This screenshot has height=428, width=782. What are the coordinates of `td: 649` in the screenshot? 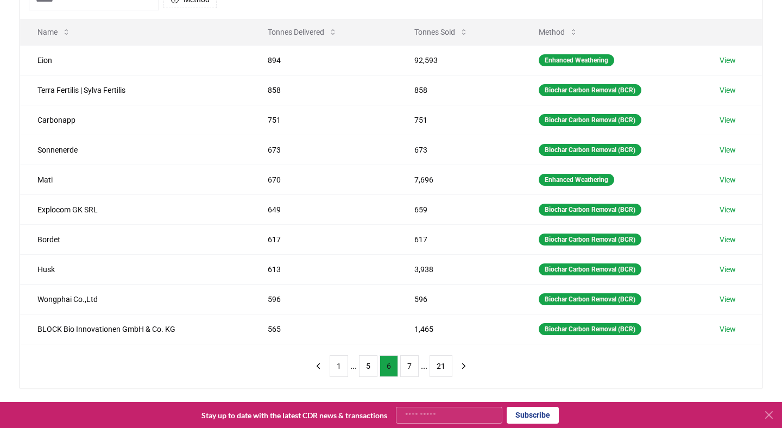 It's located at (324, 209).